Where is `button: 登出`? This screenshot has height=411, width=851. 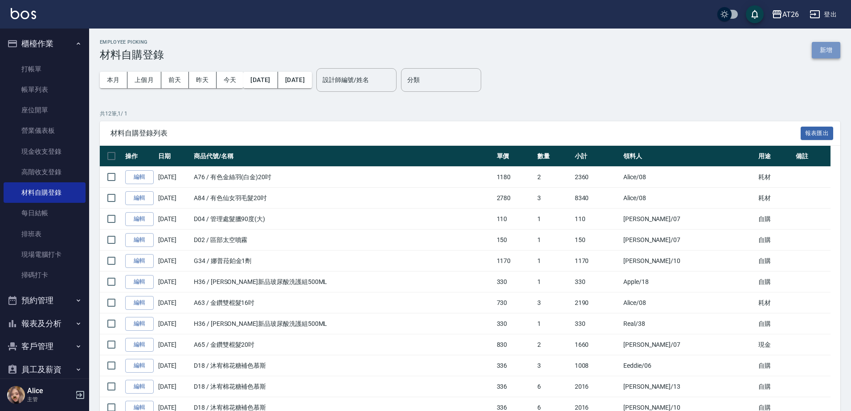 button: 登出 is located at coordinates (823, 14).